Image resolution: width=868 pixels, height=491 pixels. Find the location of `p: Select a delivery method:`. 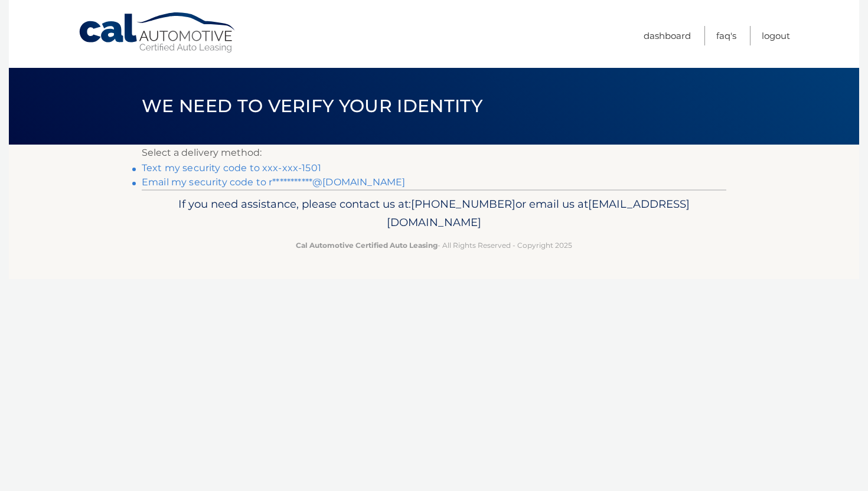

p: Select a delivery method: is located at coordinates (434, 153).